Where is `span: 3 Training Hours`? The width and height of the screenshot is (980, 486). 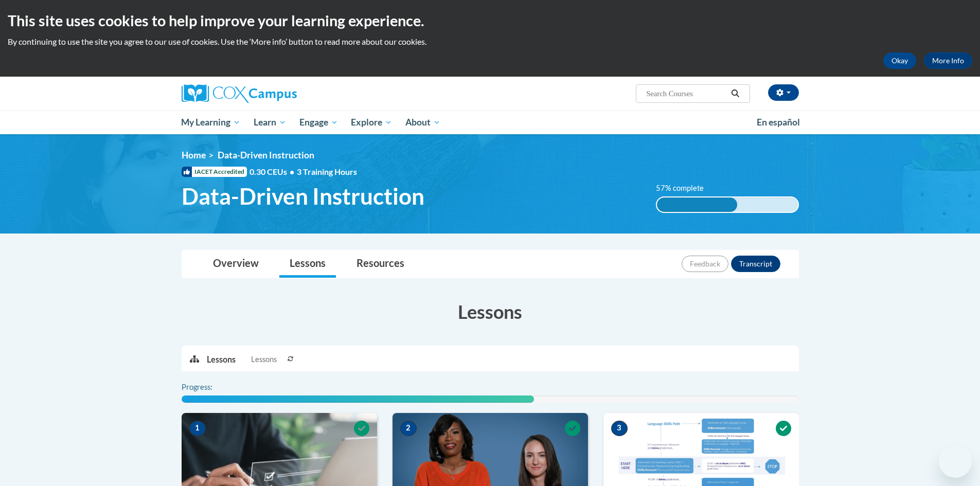 span: 3 Training Hours is located at coordinates (327, 171).